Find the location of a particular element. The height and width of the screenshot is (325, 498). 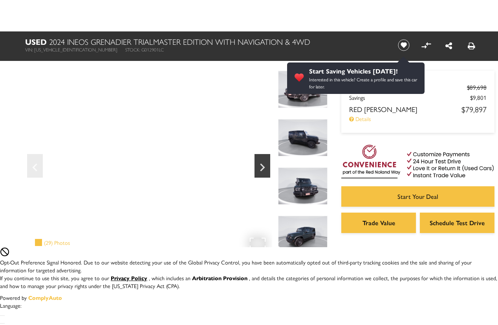

span: G012901LC is located at coordinates (153, 50).